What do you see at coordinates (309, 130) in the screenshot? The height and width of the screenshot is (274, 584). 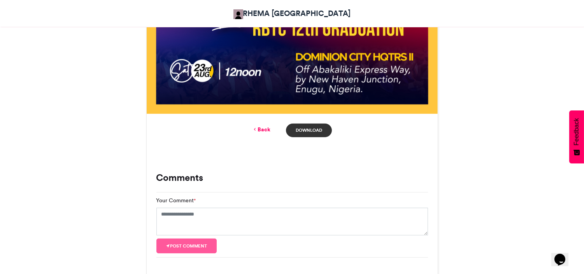 I see `a: Download` at bounding box center [309, 130].